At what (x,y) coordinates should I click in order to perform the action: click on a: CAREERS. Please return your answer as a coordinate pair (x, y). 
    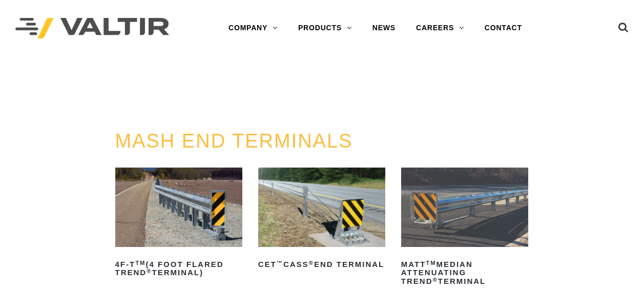
    Looking at the image, I should click on (440, 28).